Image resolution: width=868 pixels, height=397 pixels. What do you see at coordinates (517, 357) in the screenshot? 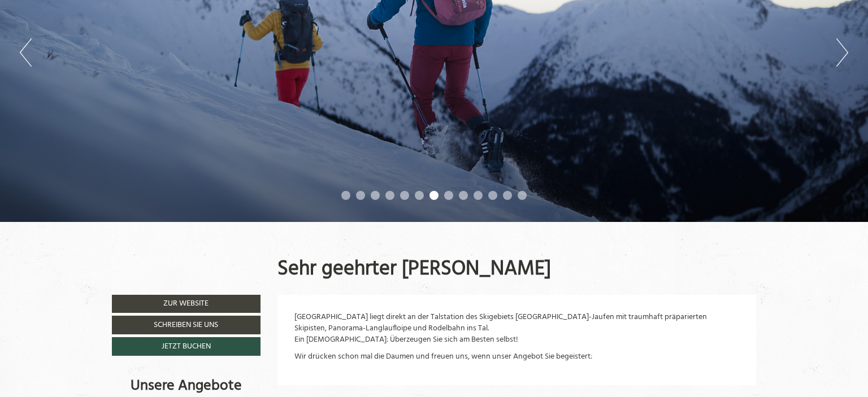
I see `p: Wir drücken schon mal die Daumen und freuen uns, wenn unser Angebot Sie begeistert:` at bounding box center [517, 357].